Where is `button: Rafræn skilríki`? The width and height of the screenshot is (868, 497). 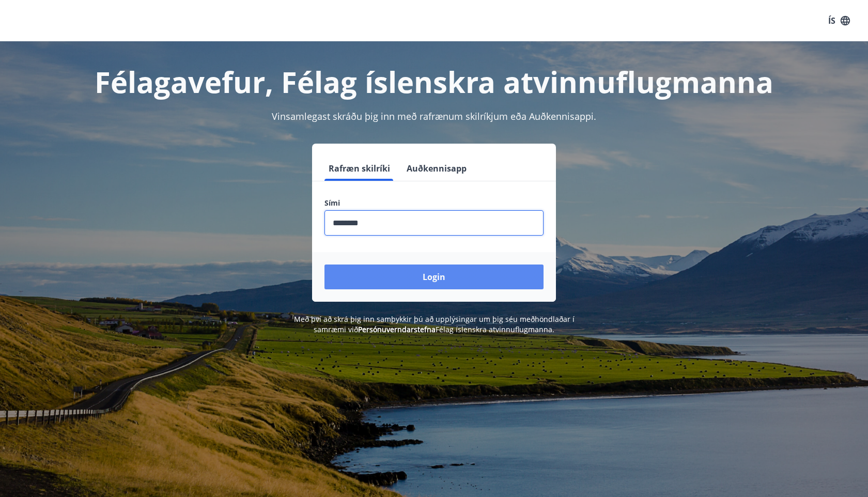 button: Rafræn skilríki is located at coordinates (359, 168).